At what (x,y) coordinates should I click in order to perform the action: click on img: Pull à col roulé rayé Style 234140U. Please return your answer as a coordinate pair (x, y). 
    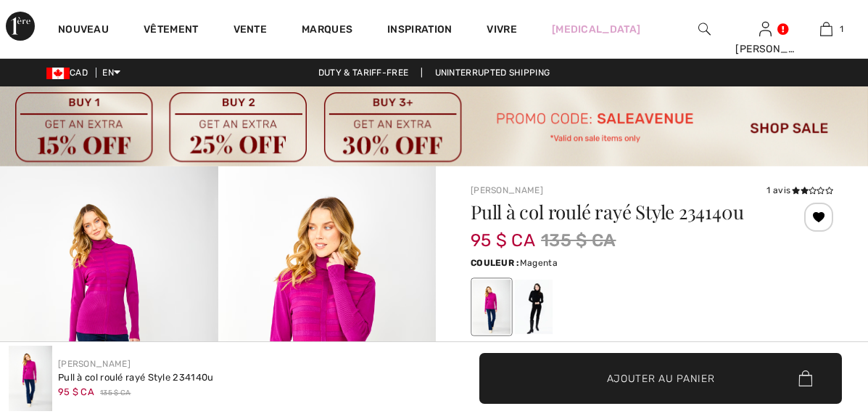
    Looking at the image, I should click on (30, 379).